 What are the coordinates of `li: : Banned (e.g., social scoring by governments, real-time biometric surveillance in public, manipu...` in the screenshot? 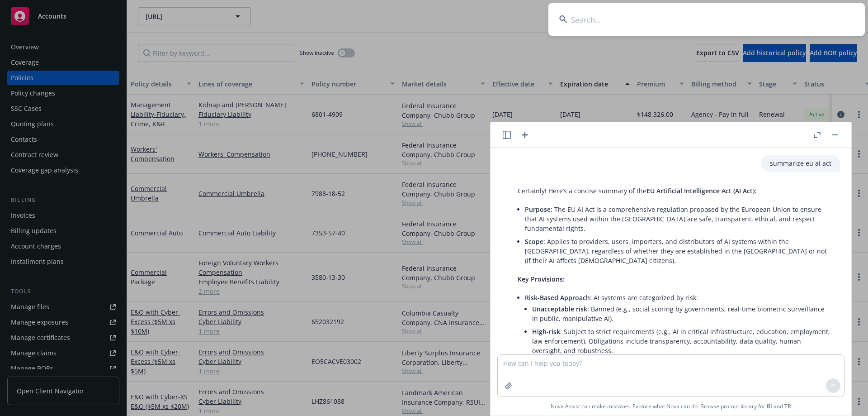 It's located at (682, 313).